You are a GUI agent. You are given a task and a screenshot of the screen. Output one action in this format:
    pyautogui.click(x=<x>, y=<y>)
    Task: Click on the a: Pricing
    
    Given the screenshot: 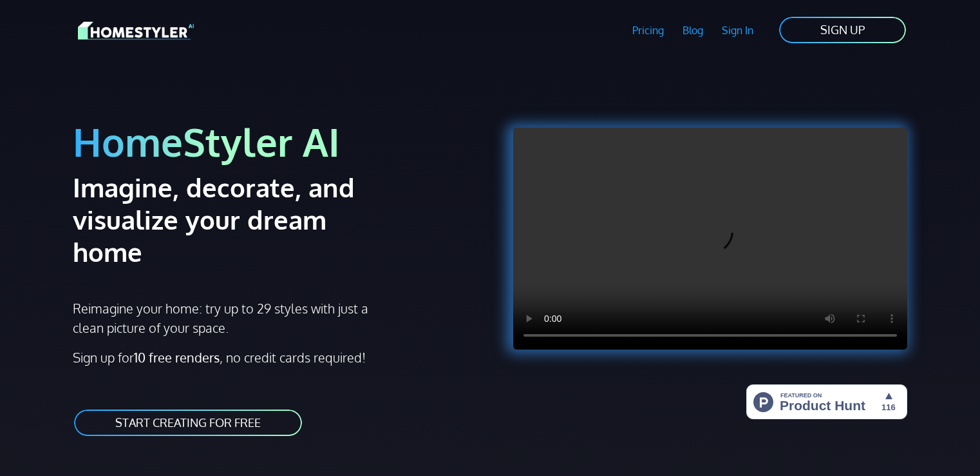 What is the action you would take?
    pyautogui.click(x=649, y=30)
    